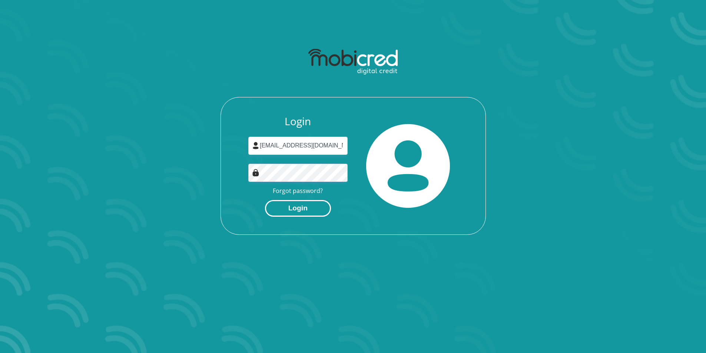  Describe the element at coordinates (298, 208) in the screenshot. I see `button: Login` at that location.